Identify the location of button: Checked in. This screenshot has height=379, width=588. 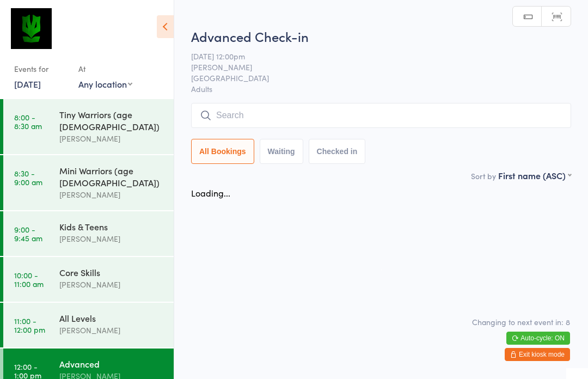
(337, 152).